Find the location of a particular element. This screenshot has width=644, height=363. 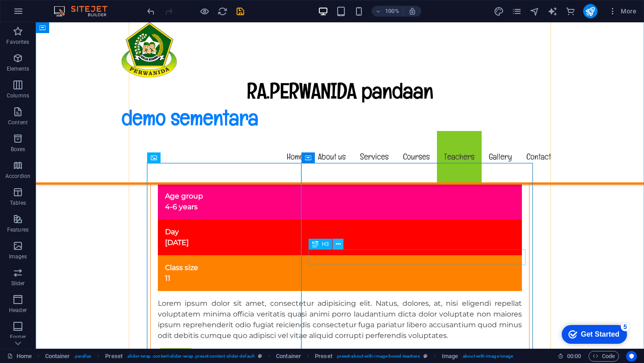

button: pages is located at coordinates (517, 11).